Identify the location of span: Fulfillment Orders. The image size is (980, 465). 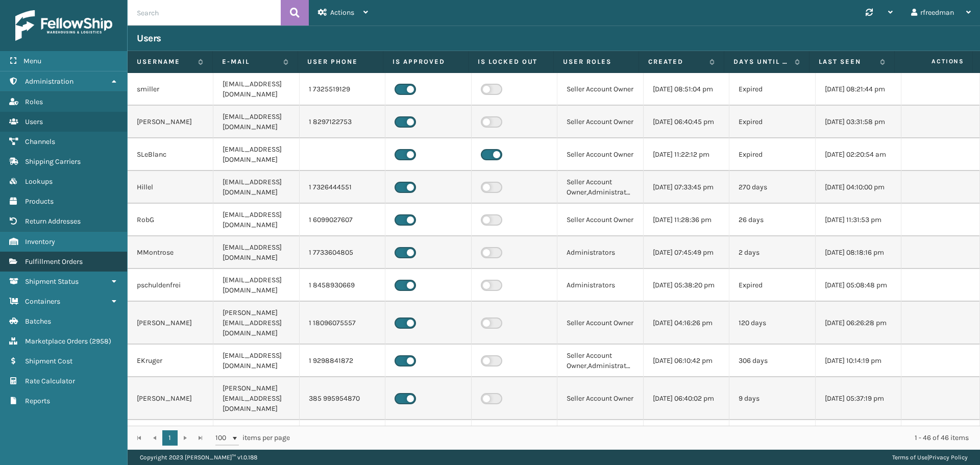
(54, 261).